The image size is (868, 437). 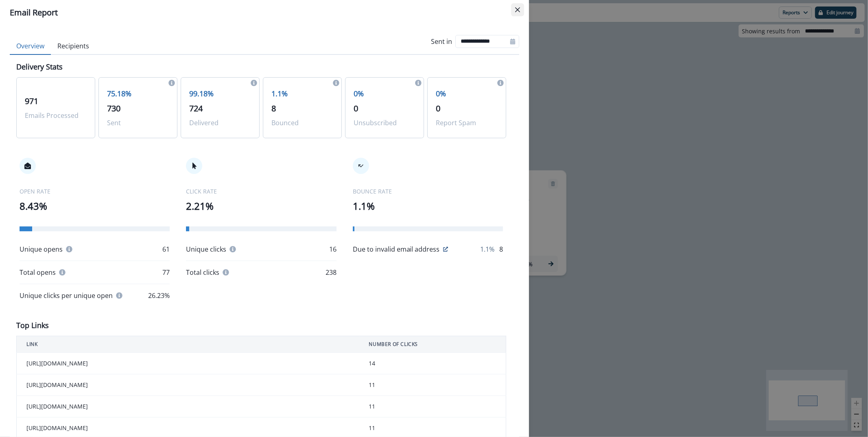 What do you see at coordinates (33, 325) in the screenshot?
I see `p: Top Links` at bounding box center [33, 325].